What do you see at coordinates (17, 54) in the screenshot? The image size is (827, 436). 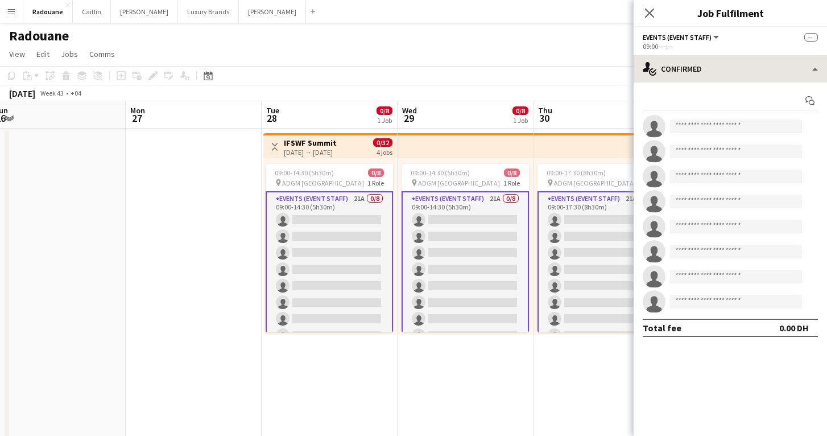 I see `a: View` at bounding box center [17, 54].